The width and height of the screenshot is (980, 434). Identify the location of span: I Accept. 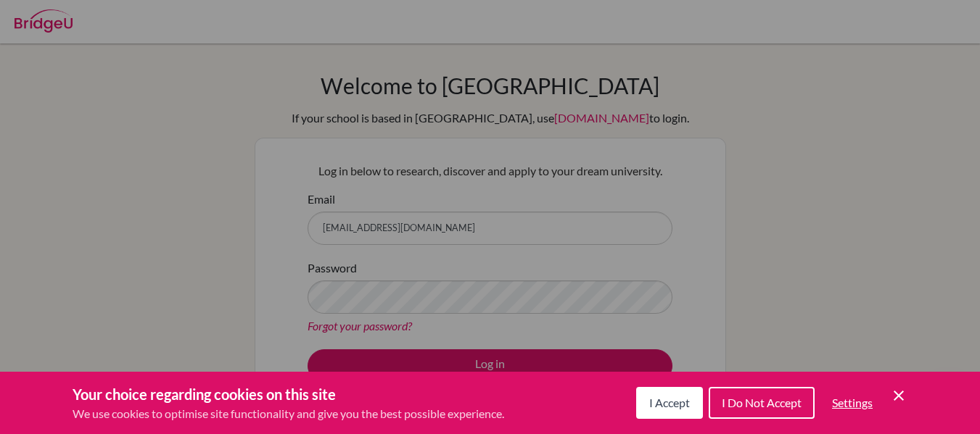
(670, 402).